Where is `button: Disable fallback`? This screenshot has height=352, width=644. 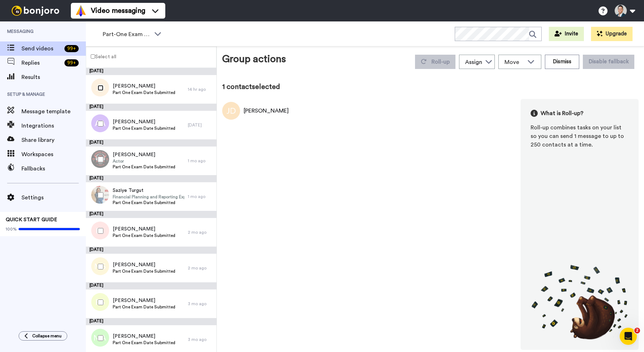 button: Disable fallback is located at coordinates (608, 62).